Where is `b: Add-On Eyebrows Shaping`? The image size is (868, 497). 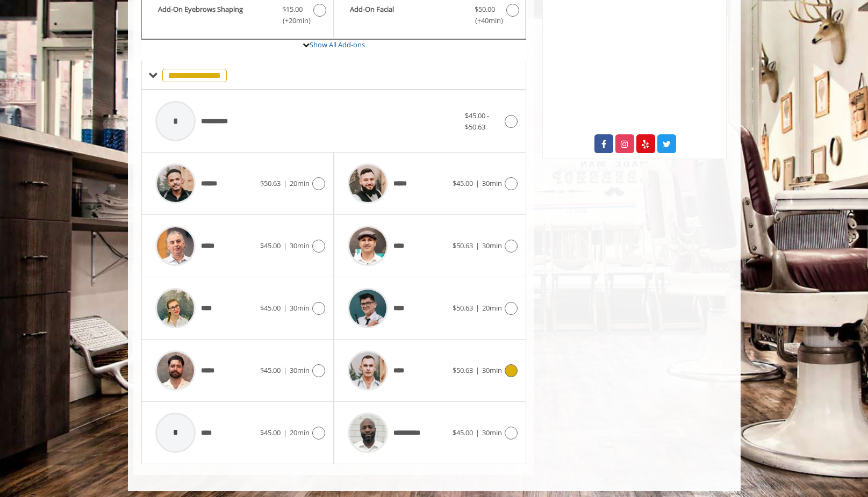 b: Add-On Eyebrows Shaping is located at coordinates (214, 15).